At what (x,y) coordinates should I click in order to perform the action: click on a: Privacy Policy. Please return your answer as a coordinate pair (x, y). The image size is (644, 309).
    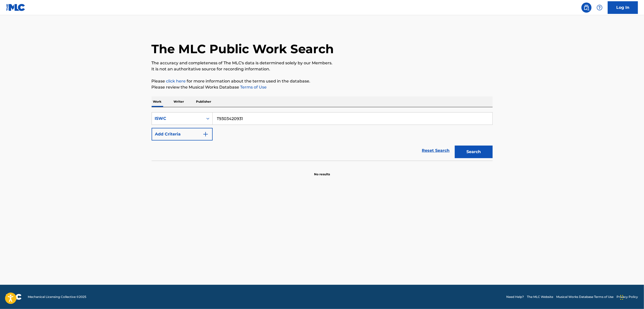
    Looking at the image, I should click on (627, 297).